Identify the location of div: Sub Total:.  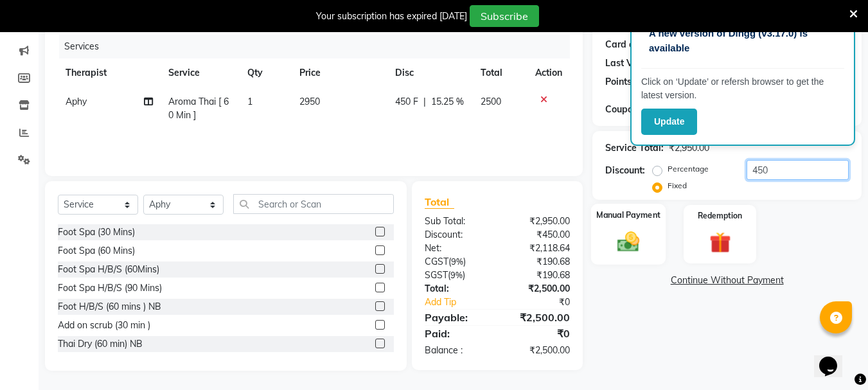
(456, 221).